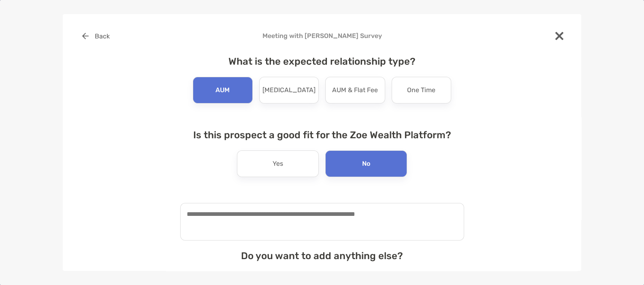 This screenshot has height=285, width=644. I want to click on p: Yes, so click(278, 164).